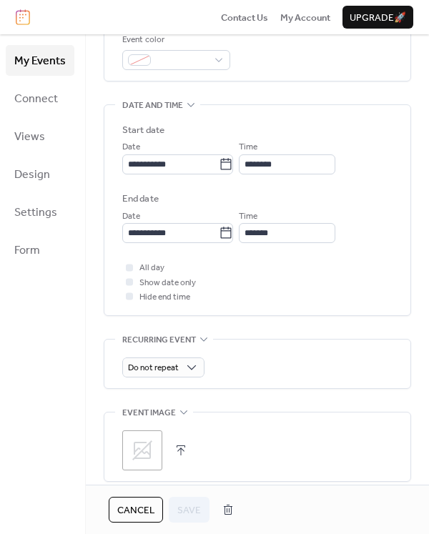 This screenshot has width=429, height=534. I want to click on a: Cancel, so click(136, 509).